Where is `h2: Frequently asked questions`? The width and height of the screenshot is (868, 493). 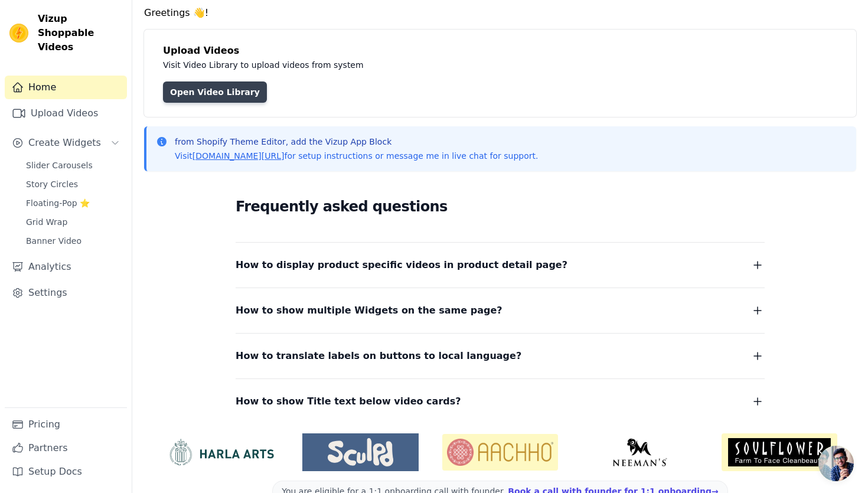 h2: Frequently asked questions is located at coordinates (500, 207).